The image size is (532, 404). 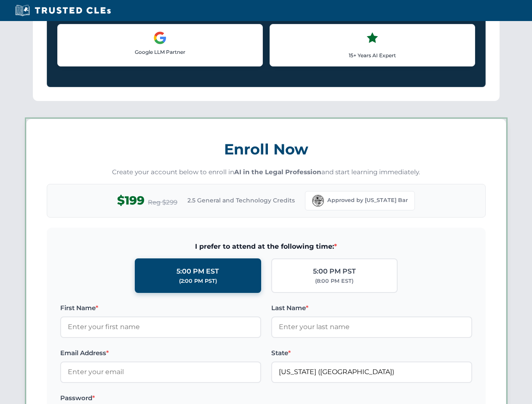 I want to click on span: 2.5 General and Technology Credits, so click(x=241, y=200).